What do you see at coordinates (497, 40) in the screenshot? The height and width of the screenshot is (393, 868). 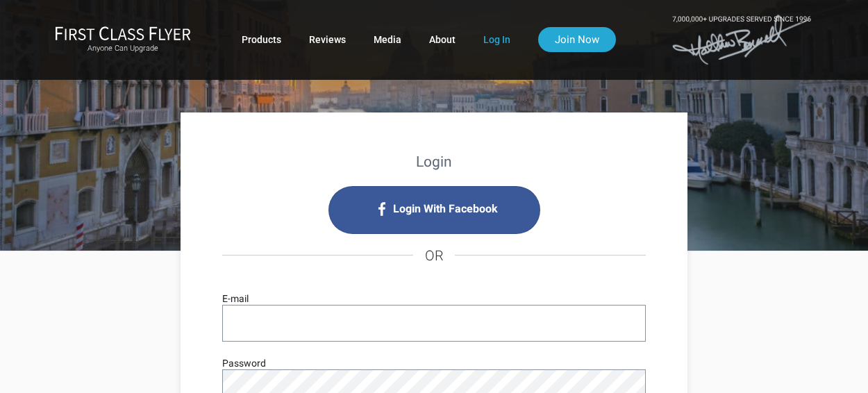 I see `a: Log In` at bounding box center [497, 40].